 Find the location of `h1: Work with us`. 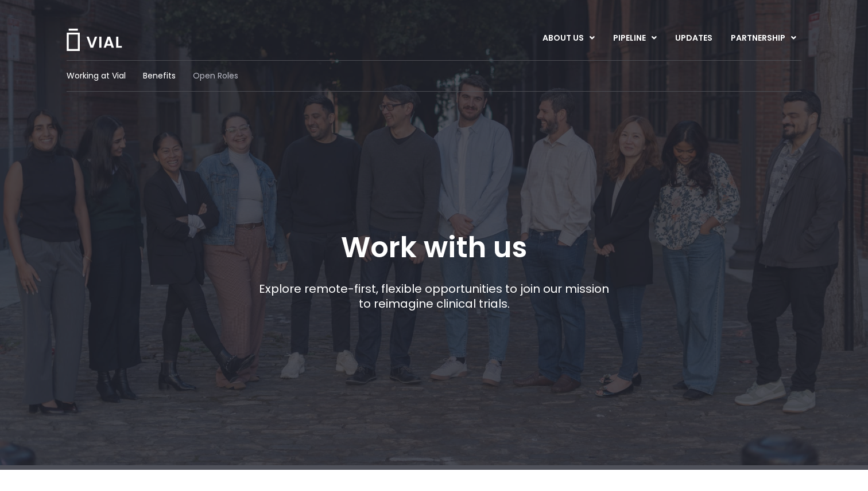

h1: Work with us is located at coordinates (434, 248).